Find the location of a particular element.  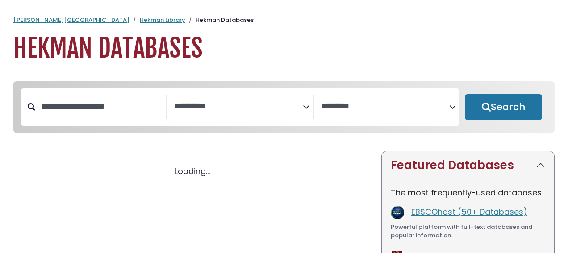

button: Featured Databases is located at coordinates (468, 165).